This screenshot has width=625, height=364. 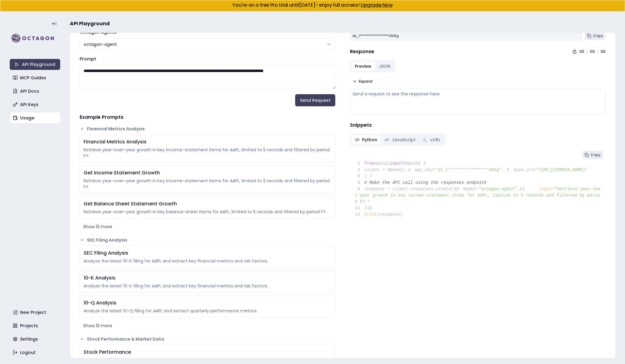 What do you see at coordinates (509, 170) in the screenshot?
I see `span: 5` at bounding box center [509, 170].